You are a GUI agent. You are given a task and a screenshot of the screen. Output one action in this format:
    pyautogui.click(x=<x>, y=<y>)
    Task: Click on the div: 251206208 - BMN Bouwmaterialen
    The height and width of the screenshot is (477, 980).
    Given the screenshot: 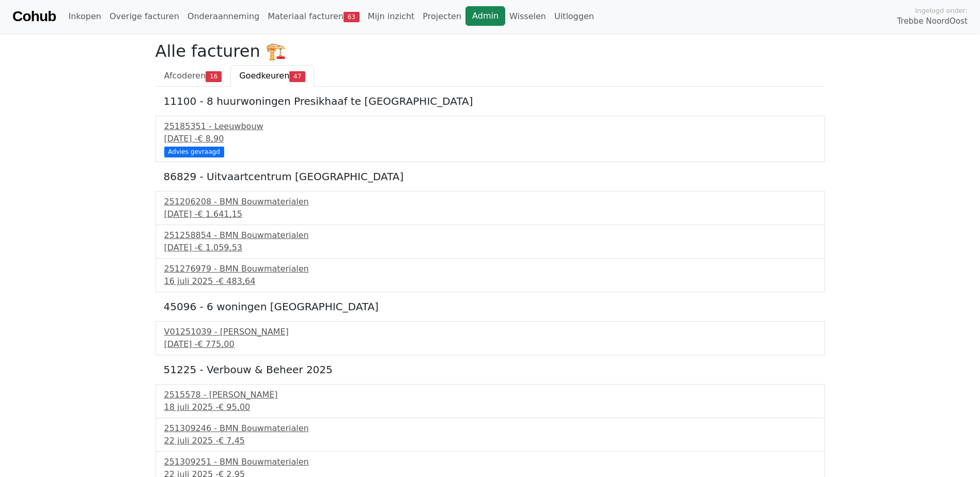 What is the action you would take?
    pyautogui.click(x=490, y=202)
    